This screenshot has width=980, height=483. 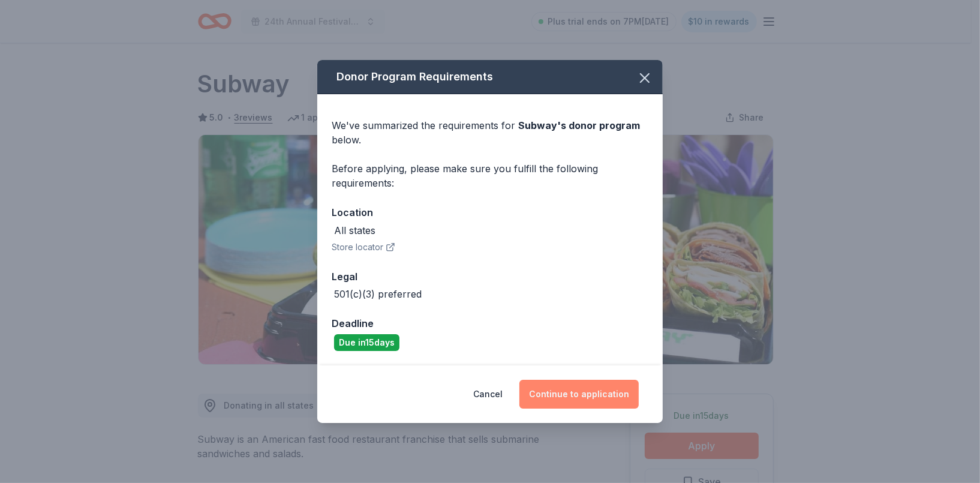 I want to click on div: All states, so click(x=354, y=231).